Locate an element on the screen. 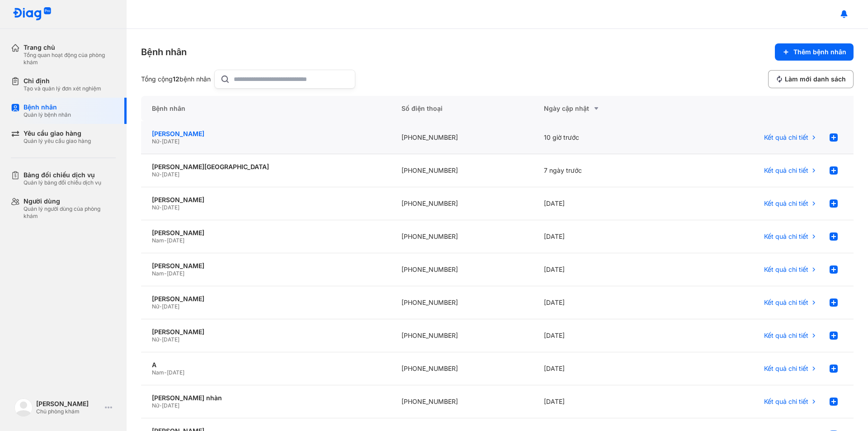 Image resolution: width=868 pixels, height=431 pixels. div: Yêu cầu giao hàng is located at coordinates (57, 133).